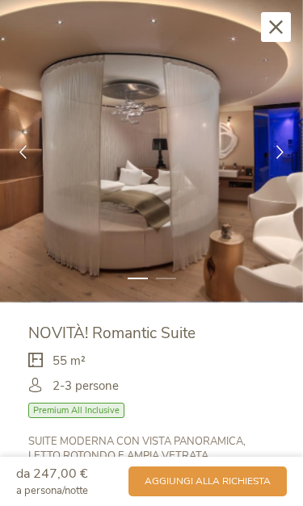  I want to click on p: SUITE MODERNA CON VISTA PANORAMICA, LETTO ROTONDO E AMPIA VETRATA, so click(151, 449).